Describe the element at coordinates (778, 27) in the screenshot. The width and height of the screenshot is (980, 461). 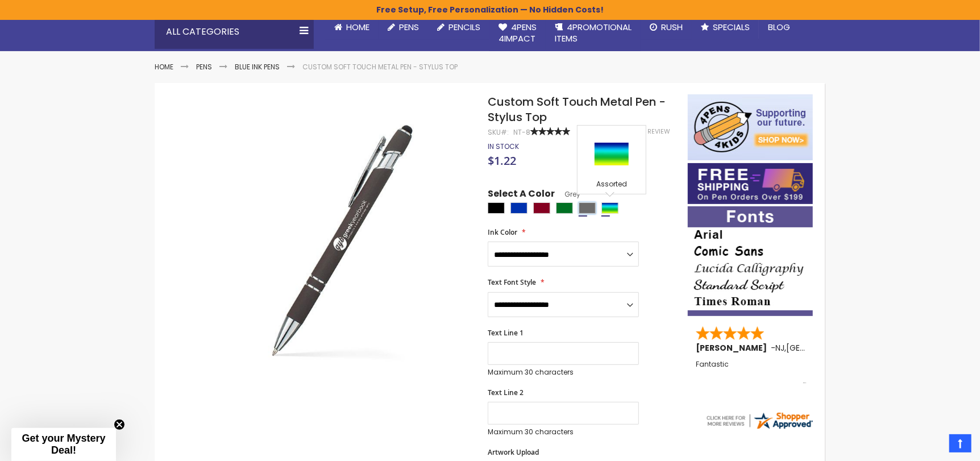
I see `span: Blog` at that location.